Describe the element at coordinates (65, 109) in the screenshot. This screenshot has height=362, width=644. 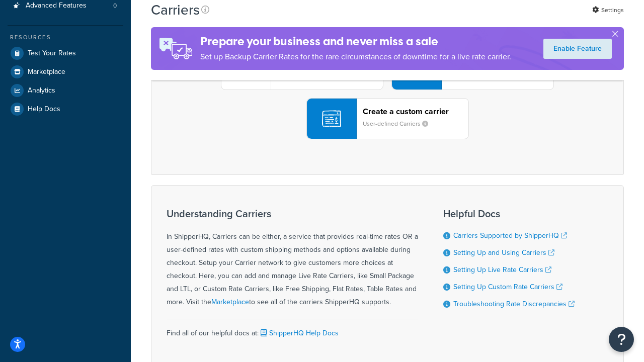
I see `a: Help Docs` at that location.